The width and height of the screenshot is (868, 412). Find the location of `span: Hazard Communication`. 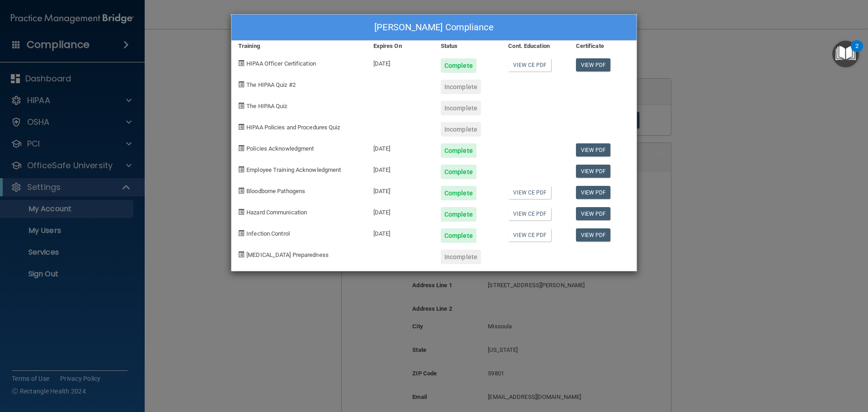

span: Hazard Communication is located at coordinates (276, 212).